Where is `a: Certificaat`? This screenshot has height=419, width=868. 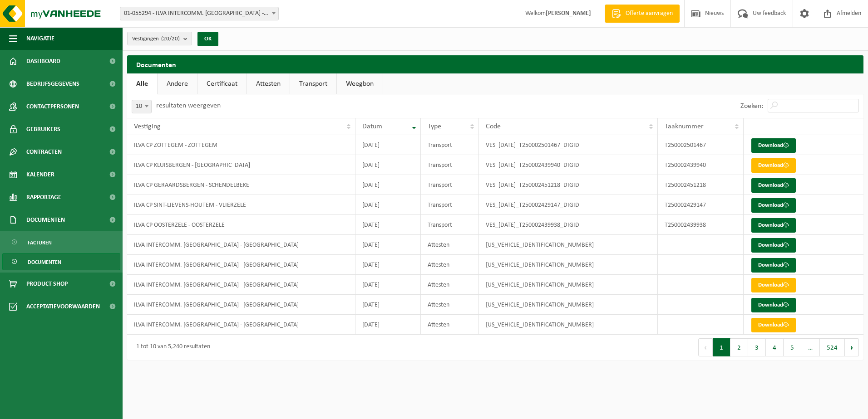 a: Certificaat is located at coordinates (222, 84).